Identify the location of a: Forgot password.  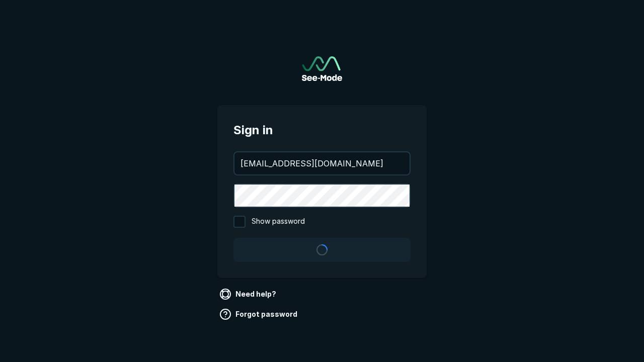
(259, 314).